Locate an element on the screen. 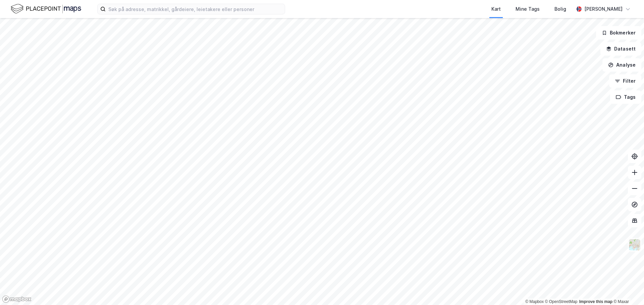 Image resolution: width=644 pixels, height=305 pixels. a: Mapbox homepage is located at coordinates (17, 300).